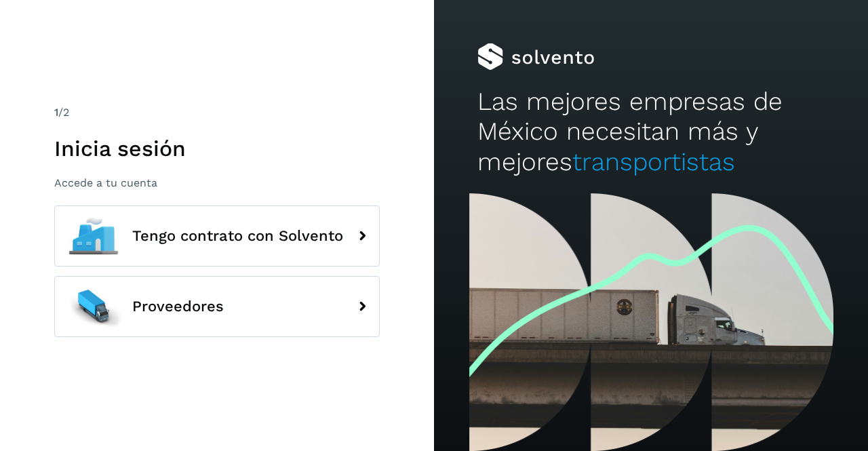  What do you see at coordinates (217, 113) in the screenshot?
I see `div: /2` at bounding box center [217, 113].